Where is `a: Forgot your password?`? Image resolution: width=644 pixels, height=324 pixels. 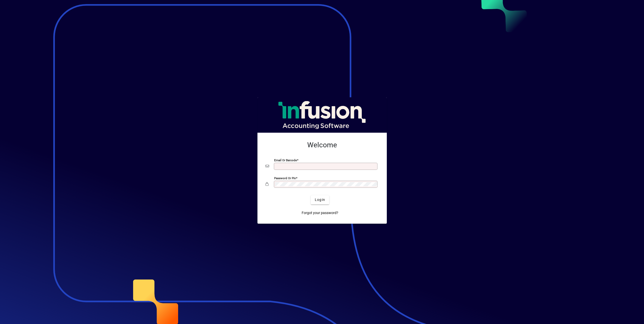
a: Forgot your password? is located at coordinates (320, 213).